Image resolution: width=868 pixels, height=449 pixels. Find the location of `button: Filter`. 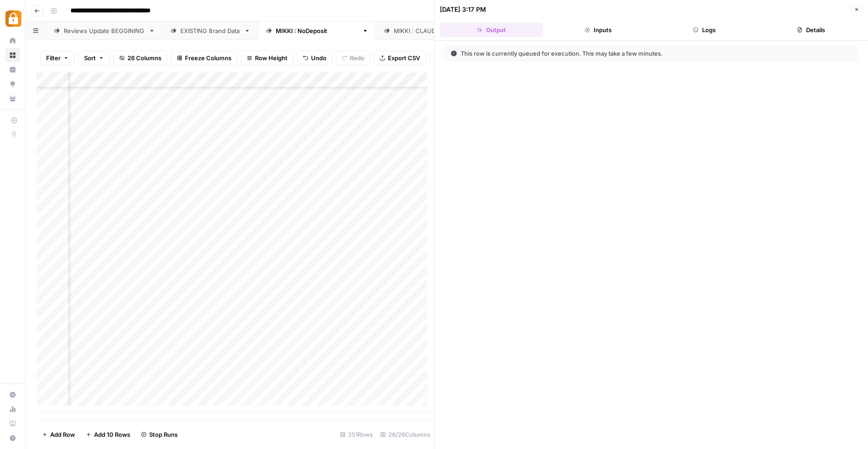

button: Filter is located at coordinates (58, 58).